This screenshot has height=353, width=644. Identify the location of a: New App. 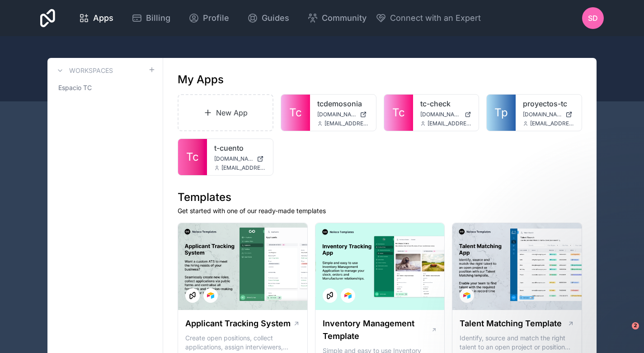
(225, 113).